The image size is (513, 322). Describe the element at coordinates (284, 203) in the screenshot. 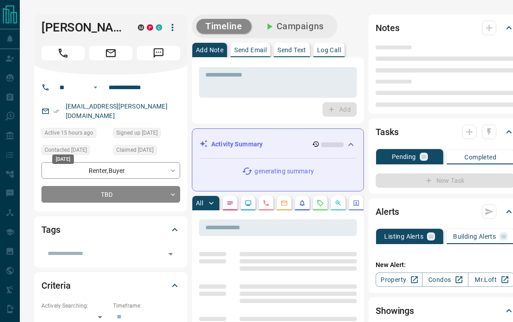

I see `svg: Emails` at that location.